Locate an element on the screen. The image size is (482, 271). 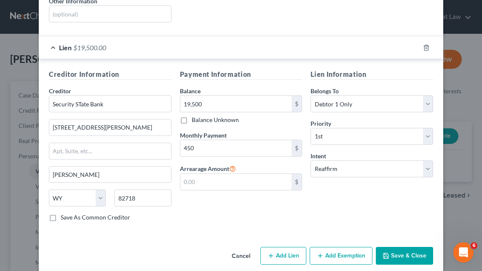
input: Search creditor by name... is located at coordinates (110, 104).